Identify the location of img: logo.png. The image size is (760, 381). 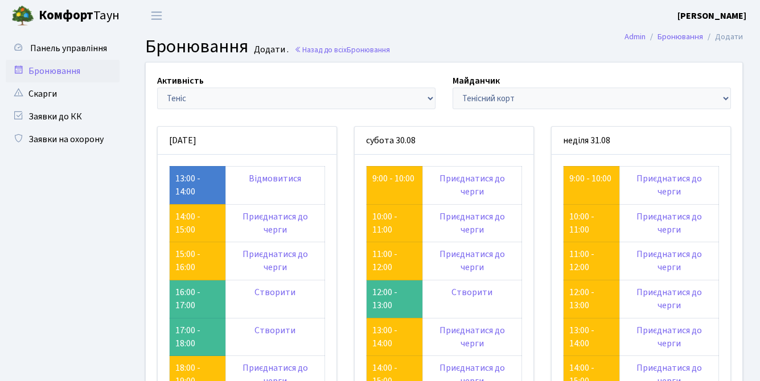
(23, 16).